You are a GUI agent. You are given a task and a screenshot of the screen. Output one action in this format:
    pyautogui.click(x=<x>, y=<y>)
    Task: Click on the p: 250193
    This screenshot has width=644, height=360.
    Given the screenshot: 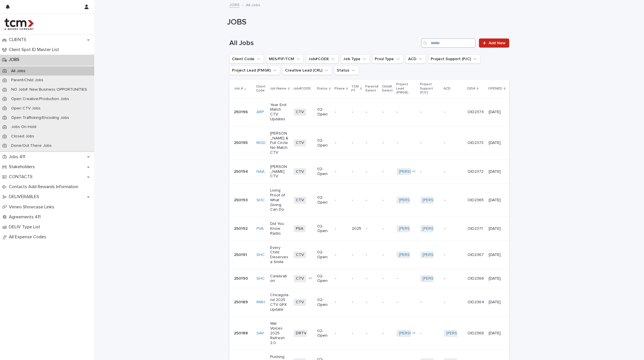 What is the action you would take?
    pyautogui.click(x=243, y=201)
    